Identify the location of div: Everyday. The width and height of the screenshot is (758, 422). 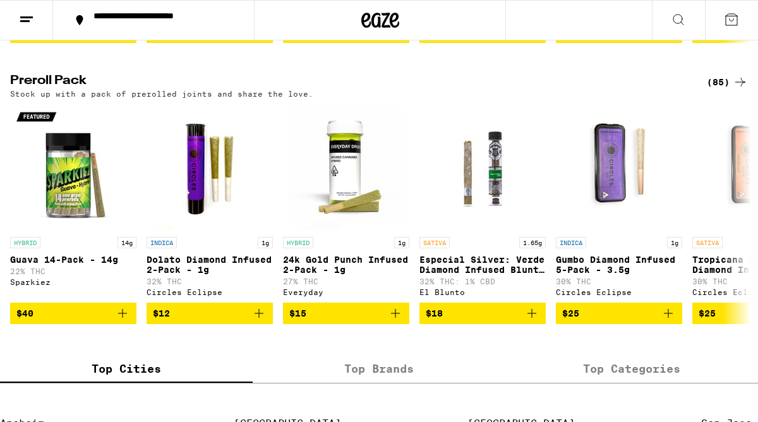
(346, 292).